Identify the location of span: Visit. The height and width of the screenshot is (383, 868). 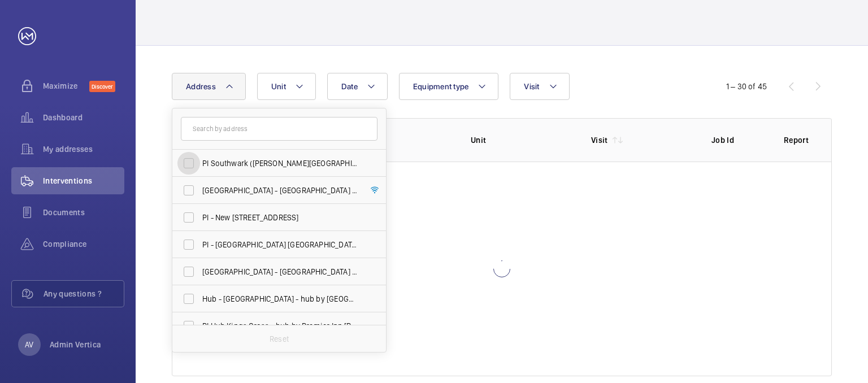
(531, 86).